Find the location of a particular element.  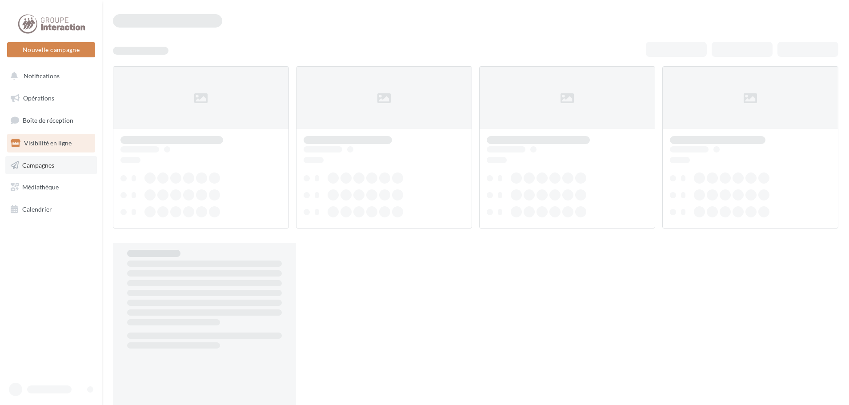

span: Opérations is located at coordinates (39, 98).